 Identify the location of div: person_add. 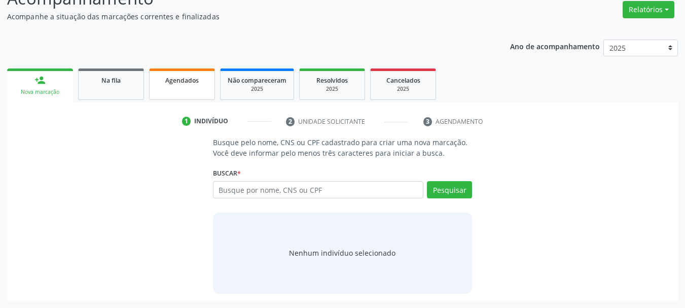
(40, 80).